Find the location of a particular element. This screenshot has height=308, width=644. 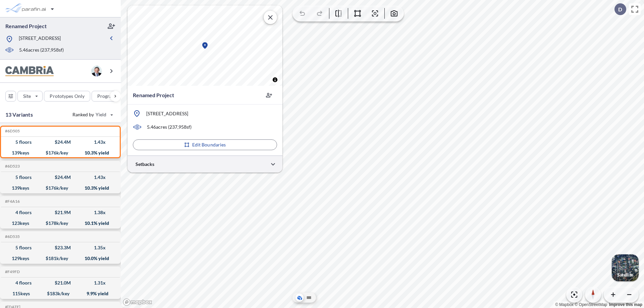

span: Toggle attribution is located at coordinates (275, 80).